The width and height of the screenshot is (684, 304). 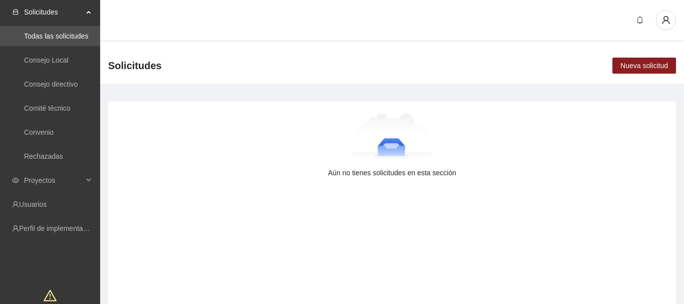 What do you see at coordinates (50, 295) in the screenshot?
I see `span: warning` at bounding box center [50, 295].